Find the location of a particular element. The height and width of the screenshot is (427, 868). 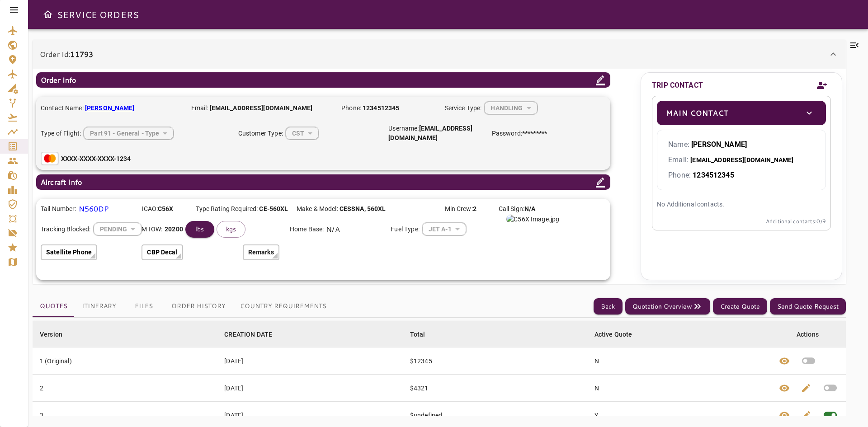

p: Main Contact is located at coordinates (697, 113).